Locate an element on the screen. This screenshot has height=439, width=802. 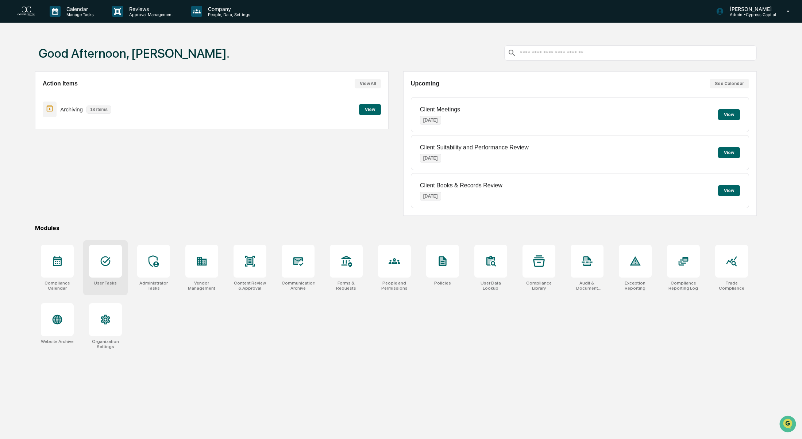
div: User Data Lookup is located at coordinates (491, 285).